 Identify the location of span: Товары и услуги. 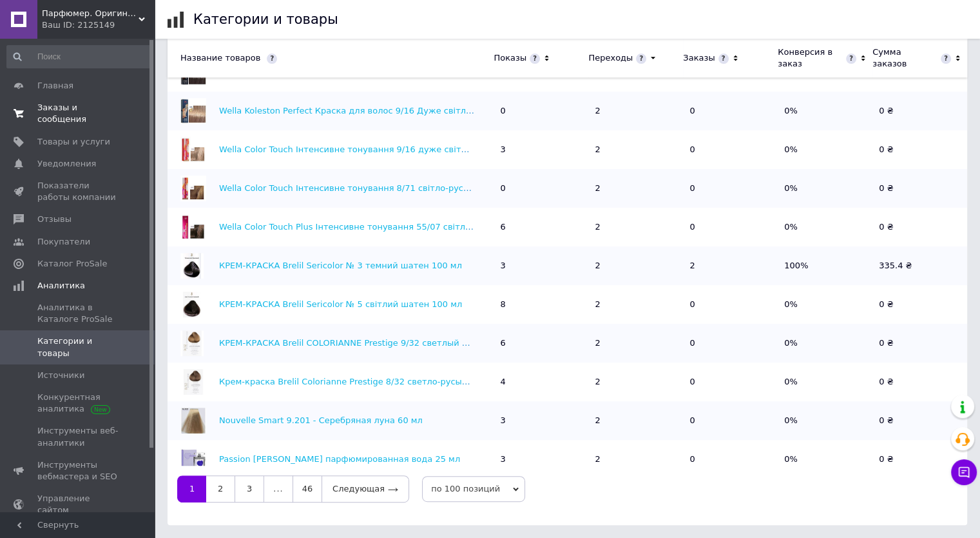
(73, 142).